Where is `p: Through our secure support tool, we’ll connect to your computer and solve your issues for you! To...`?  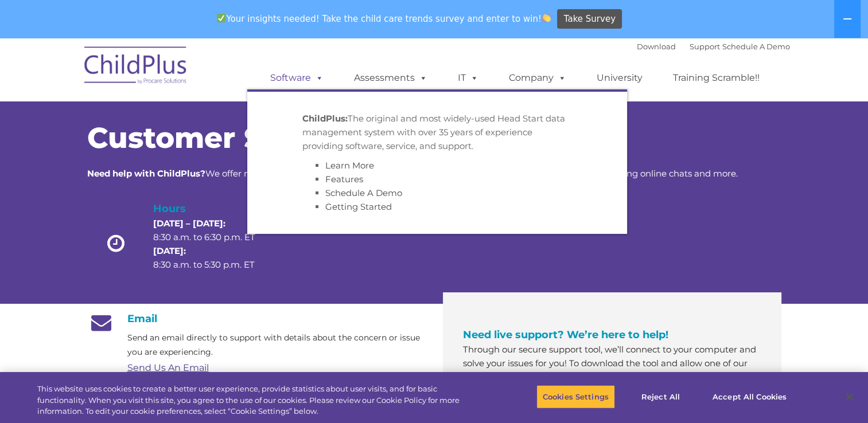 p: Through our secure support tool, we’ll connect to your computer and solve your issues for you! To... is located at coordinates (612, 377).